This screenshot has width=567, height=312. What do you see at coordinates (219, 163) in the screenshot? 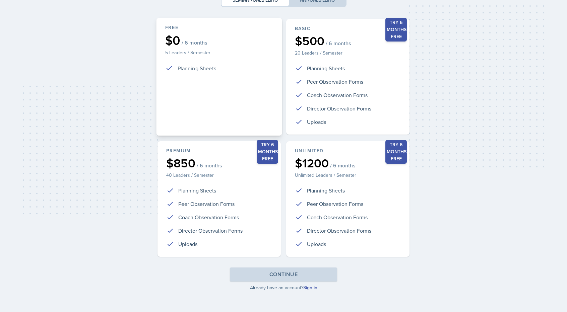
I see `div: $850` at bounding box center [219, 163].